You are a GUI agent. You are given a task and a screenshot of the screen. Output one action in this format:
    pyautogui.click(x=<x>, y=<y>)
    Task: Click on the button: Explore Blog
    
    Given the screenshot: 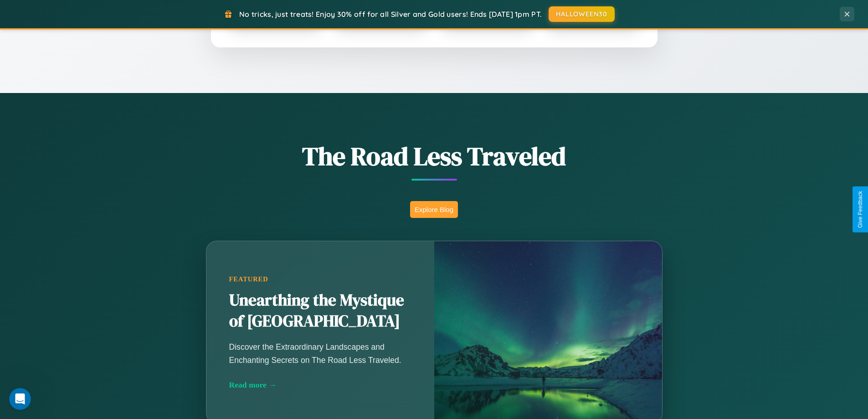 What is the action you would take?
    pyautogui.click(x=434, y=209)
    